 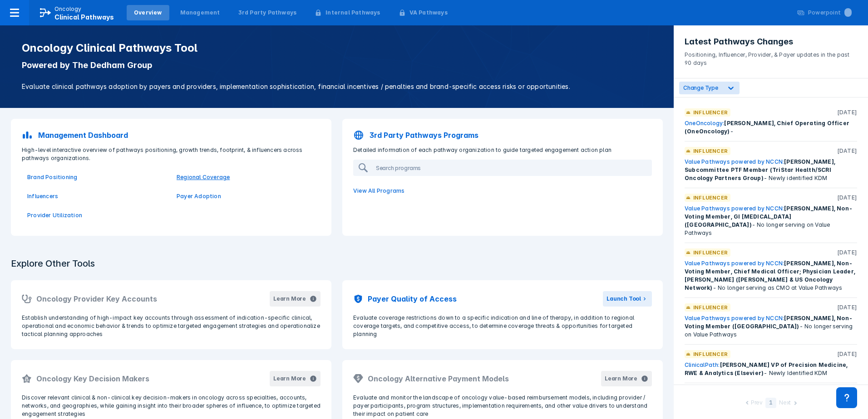 I want to click on a: 3rd Party Pathways, so click(x=267, y=13).